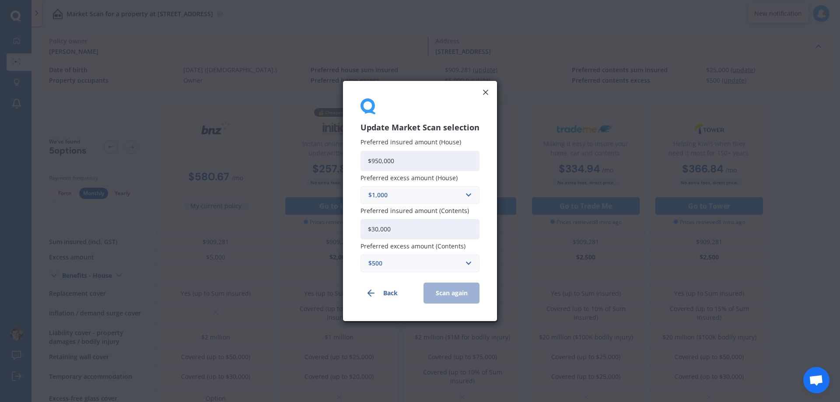 Image resolution: width=840 pixels, height=402 pixels. I want to click on button: Back, so click(389, 293).